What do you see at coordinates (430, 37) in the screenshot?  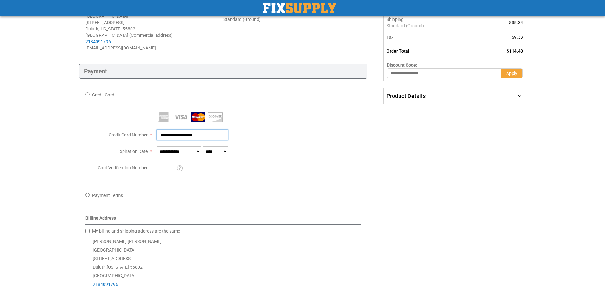 I see `th: Tax` at bounding box center [430, 37].